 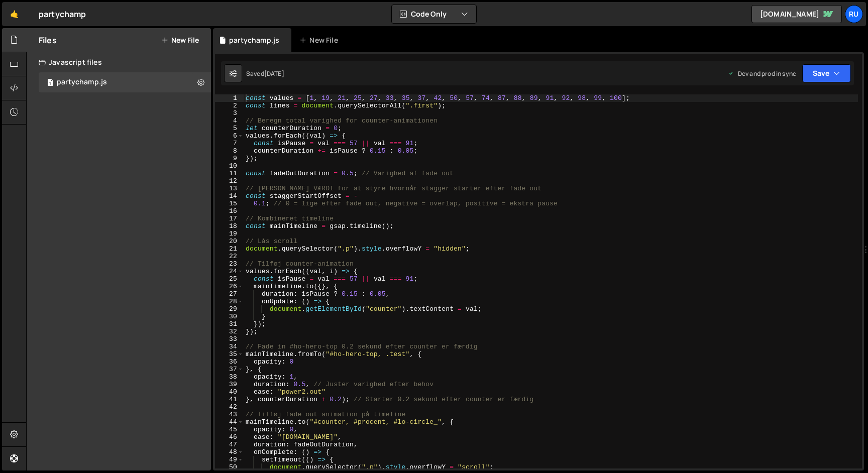 I want to click on div: 2, so click(x=229, y=105).